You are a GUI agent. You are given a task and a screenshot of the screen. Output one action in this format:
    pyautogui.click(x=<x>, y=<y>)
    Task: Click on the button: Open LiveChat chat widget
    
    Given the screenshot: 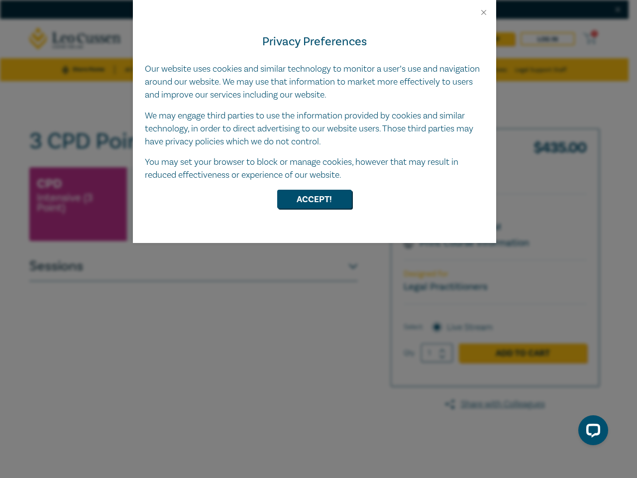 What is the action you would take?
    pyautogui.click(x=23, y=19)
    